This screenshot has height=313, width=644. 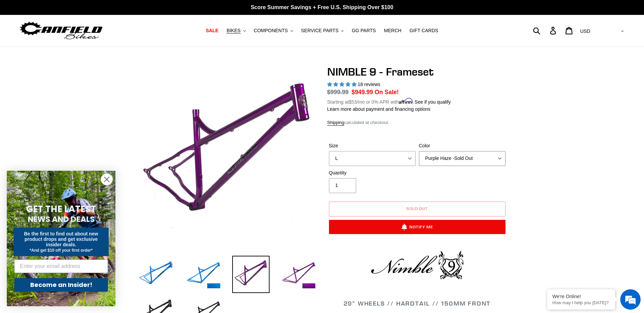 What do you see at coordinates (369, 84) in the screenshot?
I see `span: 18 reviews` at bounding box center [369, 84].